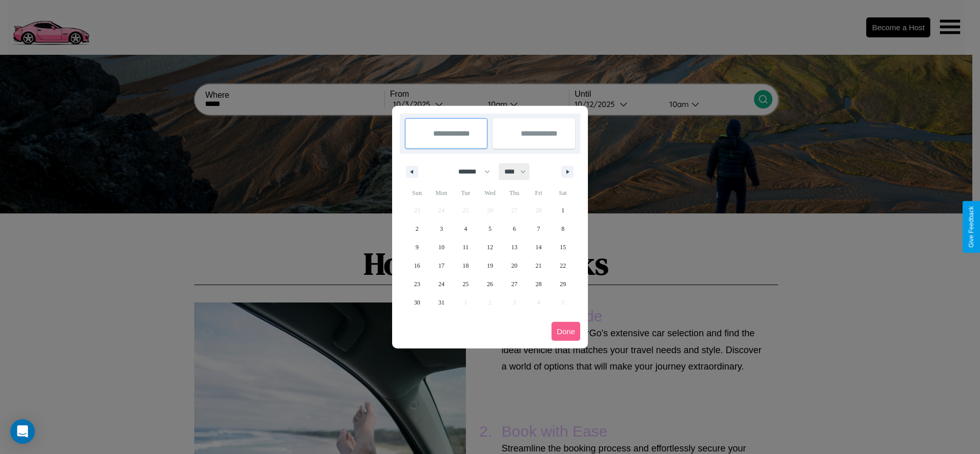 This screenshot has width=980, height=454. I want to click on button: 10, so click(440, 247).